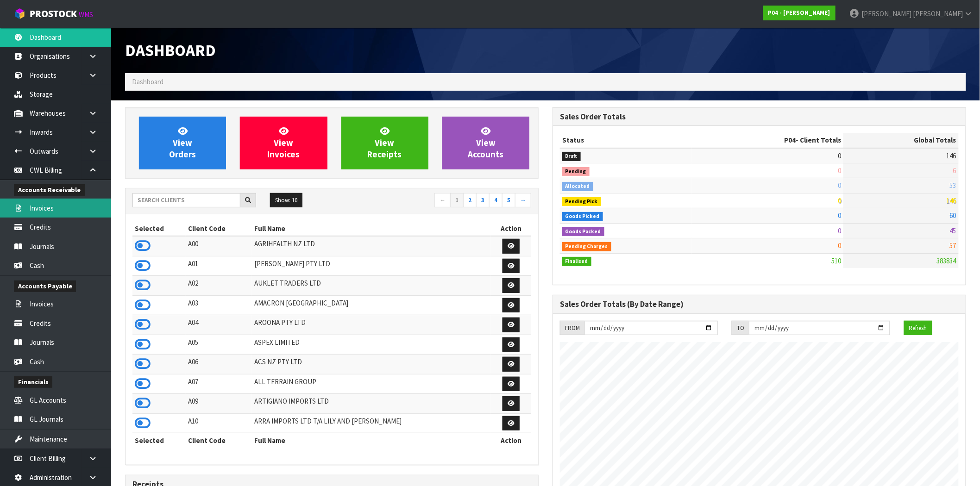  What do you see at coordinates (953, 185) in the screenshot?
I see `span: 53` at bounding box center [953, 185].